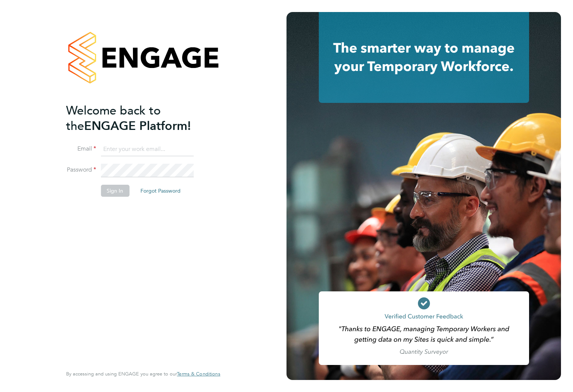  I want to click on button: Forgot Password, so click(160, 191).